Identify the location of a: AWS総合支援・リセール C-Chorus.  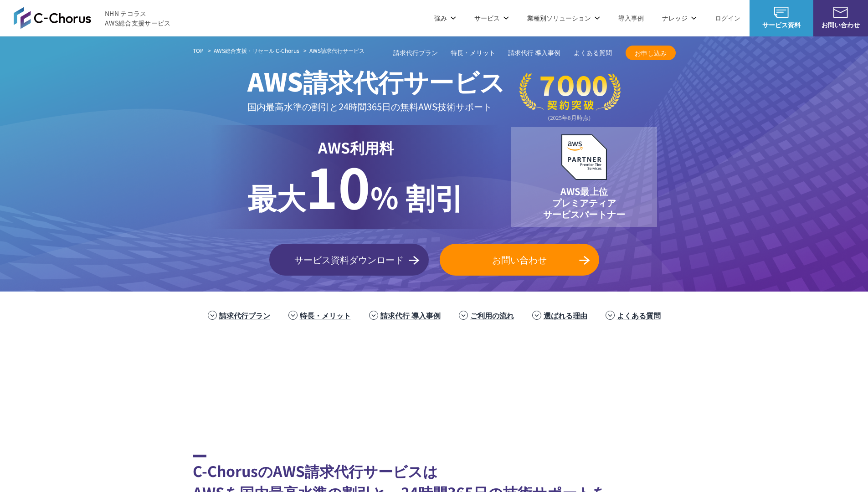
(256, 51).